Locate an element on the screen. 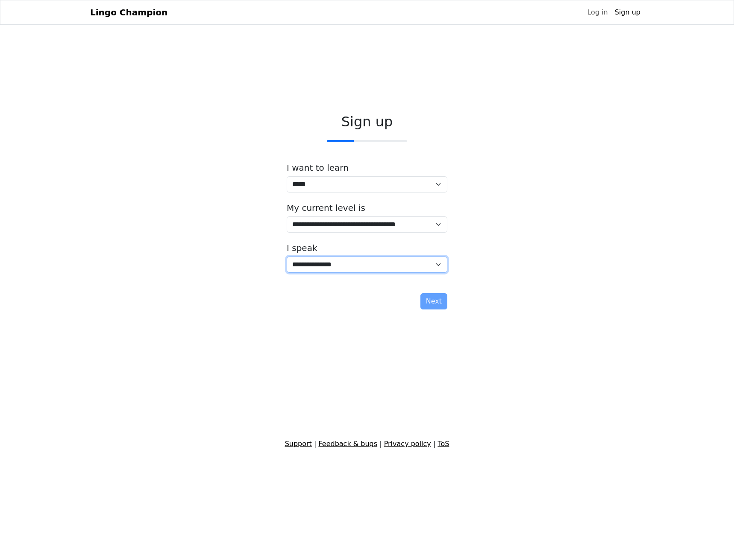  a: Sign up is located at coordinates (627, 12).